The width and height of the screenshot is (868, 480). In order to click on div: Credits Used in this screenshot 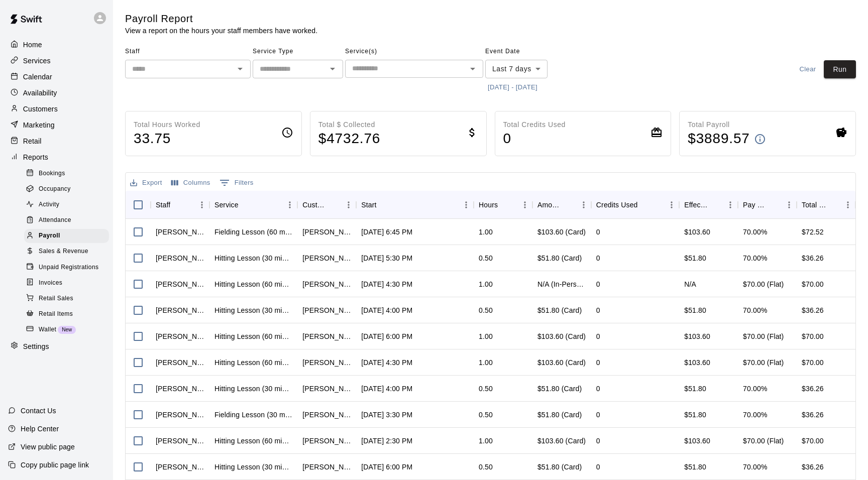, I will do `click(616, 205)`.